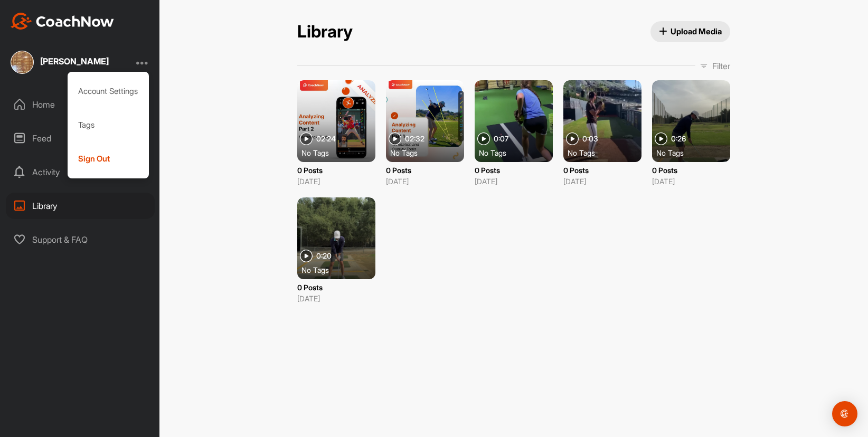  What do you see at coordinates (415, 139) in the screenshot?
I see `span: 02:32` at bounding box center [415, 139].